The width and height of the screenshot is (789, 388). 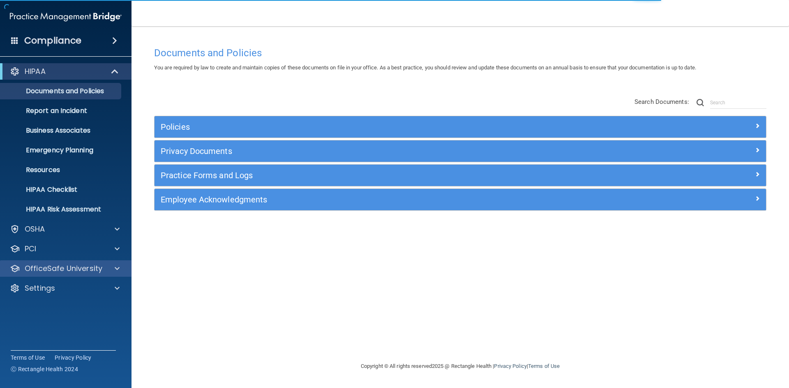 I want to click on h5: Policies, so click(x=384, y=127).